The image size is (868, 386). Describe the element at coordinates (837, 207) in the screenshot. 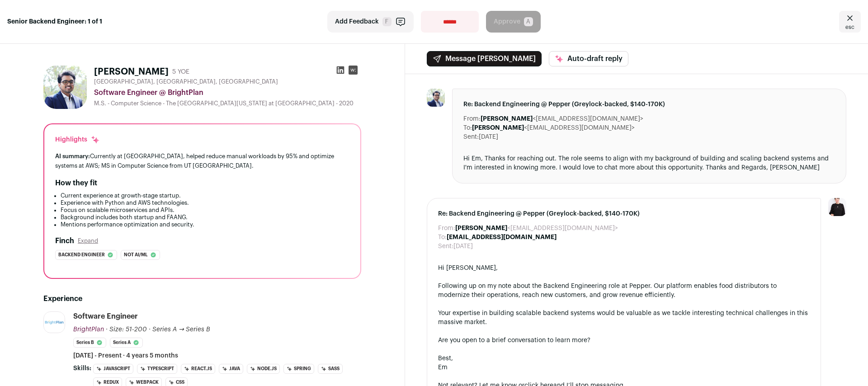

I see `img: 9240684-medium_jpg` at that location.